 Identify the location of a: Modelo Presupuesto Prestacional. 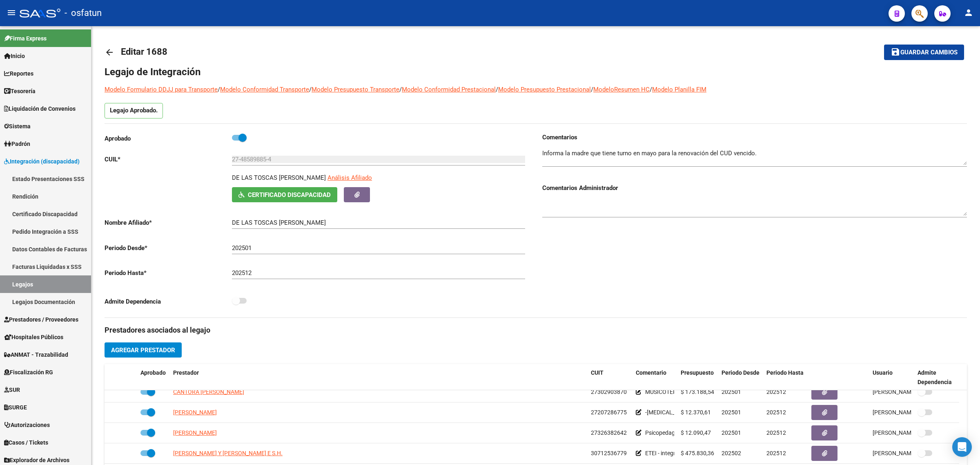
(544, 89).